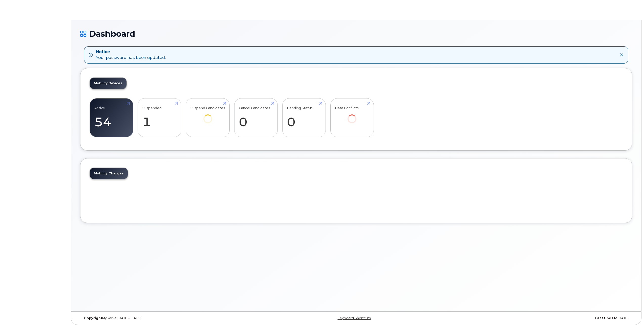 Image resolution: width=644 pixels, height=325 pixels. Describe the element at coordinates (131, 55) in the screenshot. I see `div: Your password has been updated.` at that location.